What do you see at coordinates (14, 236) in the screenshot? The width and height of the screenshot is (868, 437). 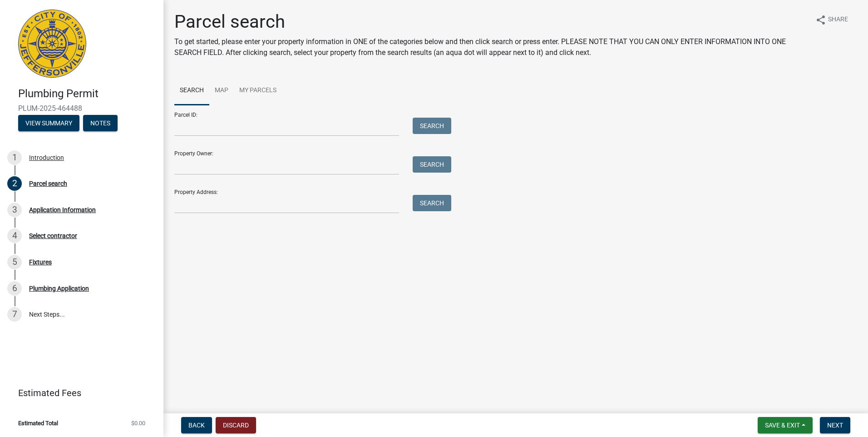 I see `div: 4` at bounding box center [14, 236].